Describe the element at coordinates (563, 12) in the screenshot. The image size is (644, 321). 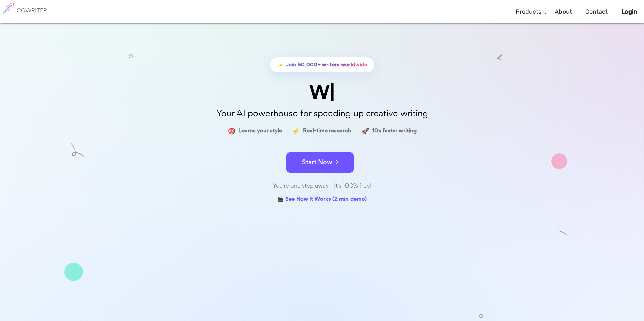
I see `a: About` at that location.